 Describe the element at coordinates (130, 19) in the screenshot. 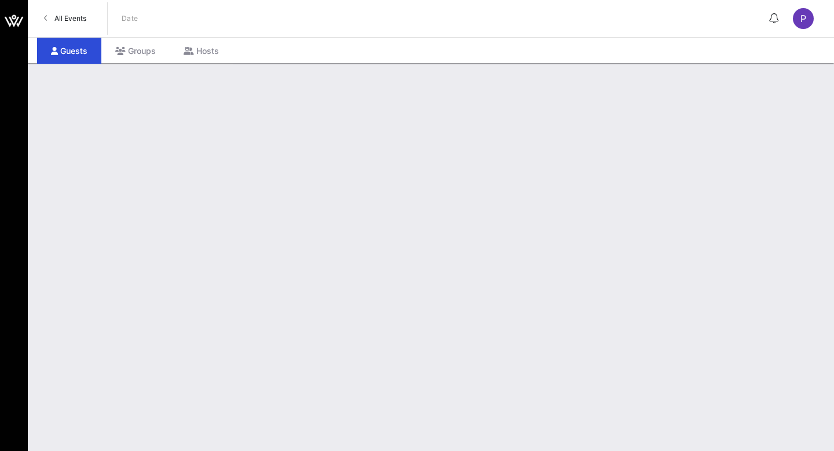

I see `p: Date` at that location.